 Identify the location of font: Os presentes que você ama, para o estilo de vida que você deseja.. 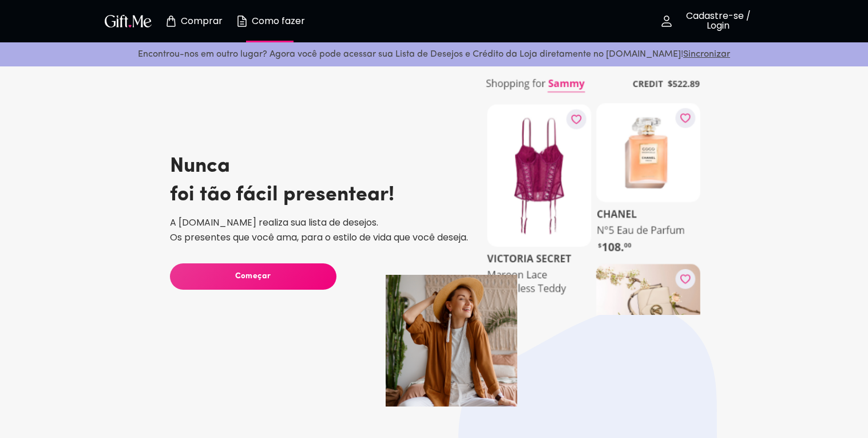
(319, 237).